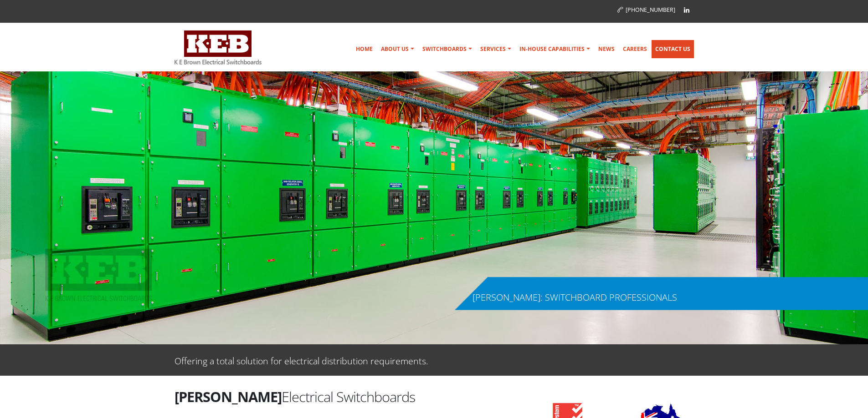 This screenshot has height=418, width=868. What do you see at coordinates (364, 49) in the screenshot?
I see `a: Home` at bounding box center [364, 49].